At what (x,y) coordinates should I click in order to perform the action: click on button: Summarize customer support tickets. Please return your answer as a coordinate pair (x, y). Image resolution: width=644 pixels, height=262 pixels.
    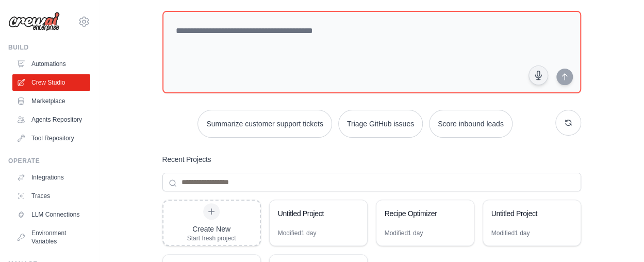
    Looking at the image, I should click on (264, 124).